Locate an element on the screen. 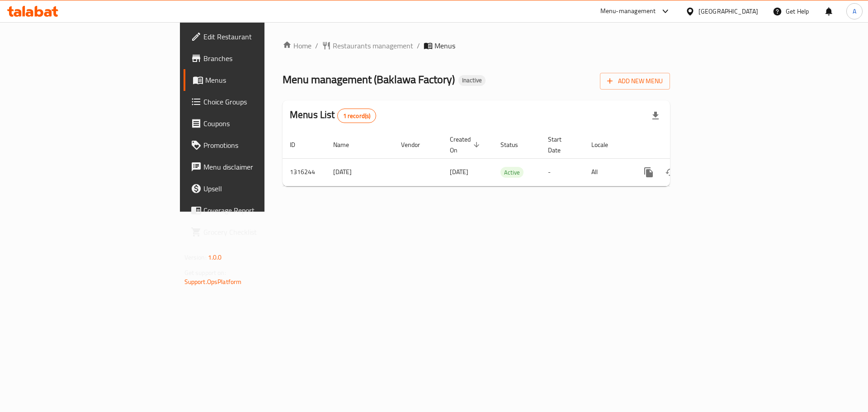  span: Active is located at coordinates (512, 172).